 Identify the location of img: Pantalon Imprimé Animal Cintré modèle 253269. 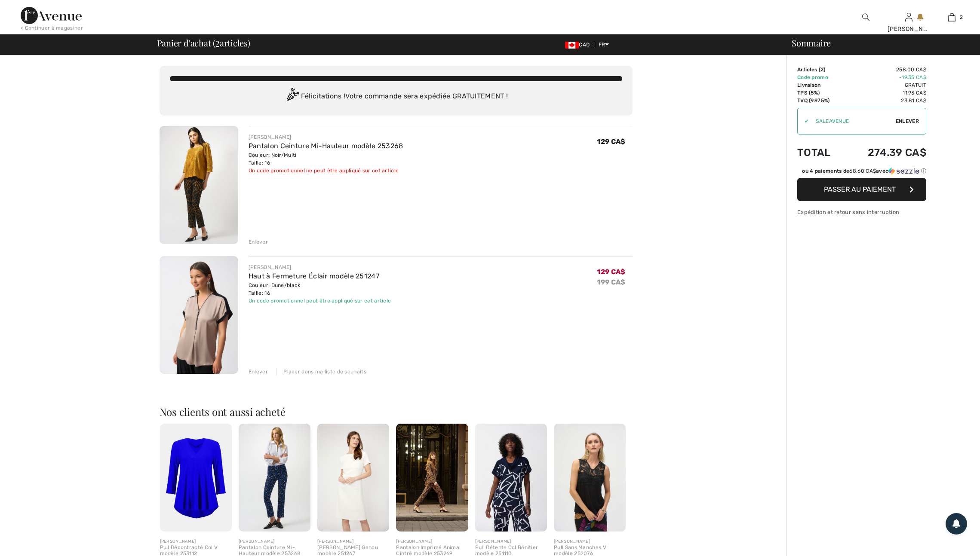
(432, 478).